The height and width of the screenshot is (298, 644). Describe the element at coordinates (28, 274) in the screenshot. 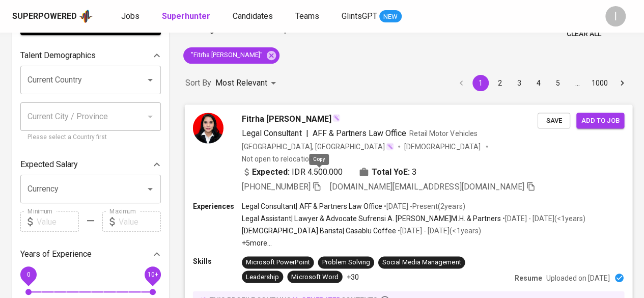

I see `span: 0` at that location.